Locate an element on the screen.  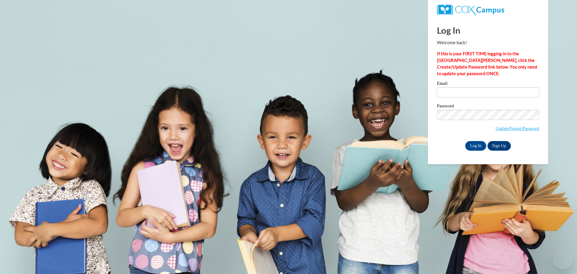
a: COX Campus is located at coordinates (488, 10).